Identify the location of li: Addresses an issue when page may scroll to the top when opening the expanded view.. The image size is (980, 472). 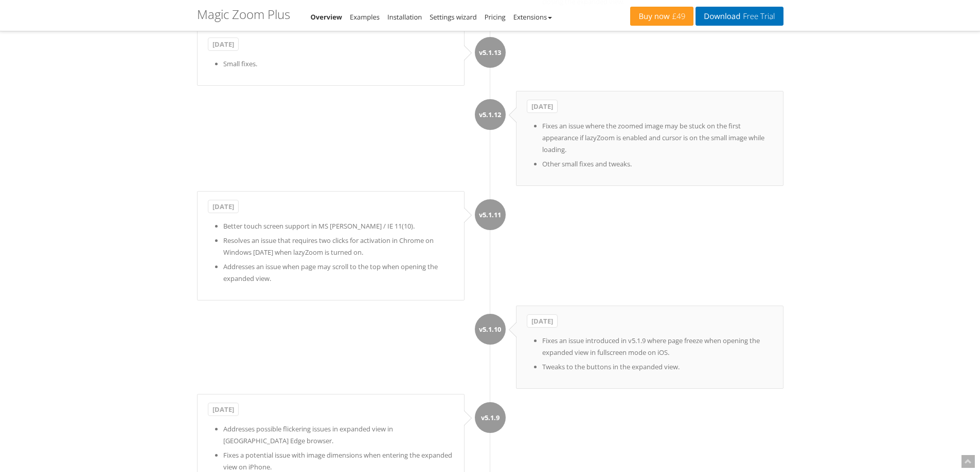
(339, 273).